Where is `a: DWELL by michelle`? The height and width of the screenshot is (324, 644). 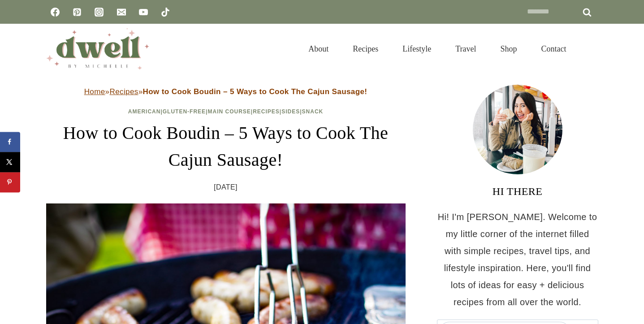
a: DWELL by michelle is located at coordinates (98, 49).